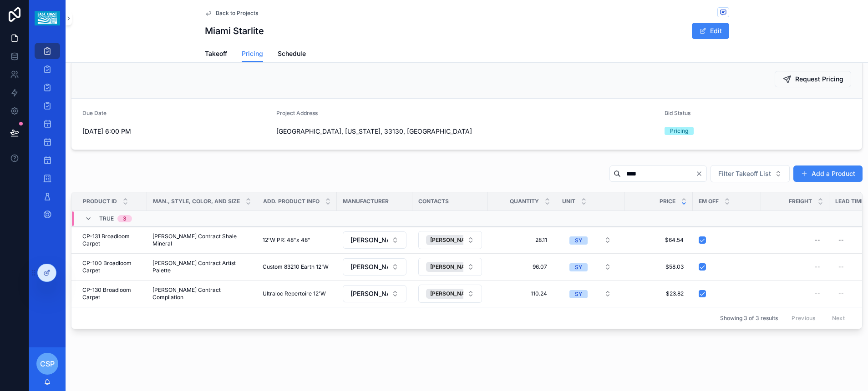 The image size is (868, 391). I want to click on span: 12'W PR: 48"x 48", so click(286, 240).